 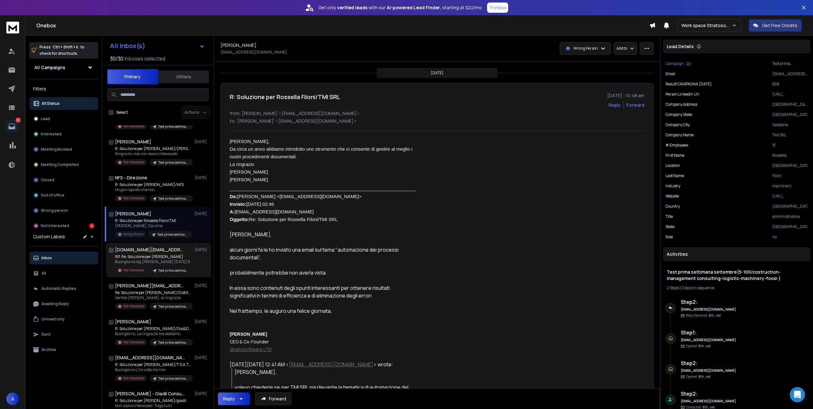 I want to click on strong: verified leads, so click(x=352, y=8).